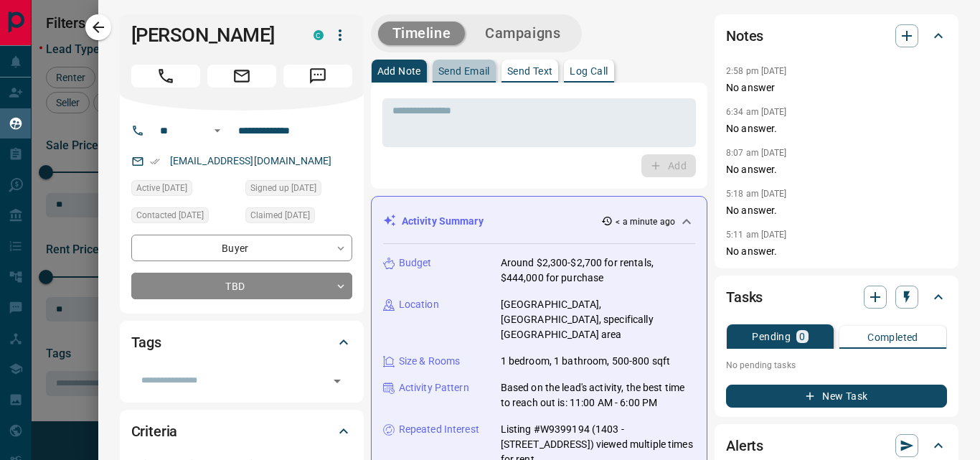 The height and width of the screenshot is (460, 980). What do you see at coordinates (185, 190) in the screenshot?
I see `div: Sun Oct 12 2025` at bounding box center [185, 190].